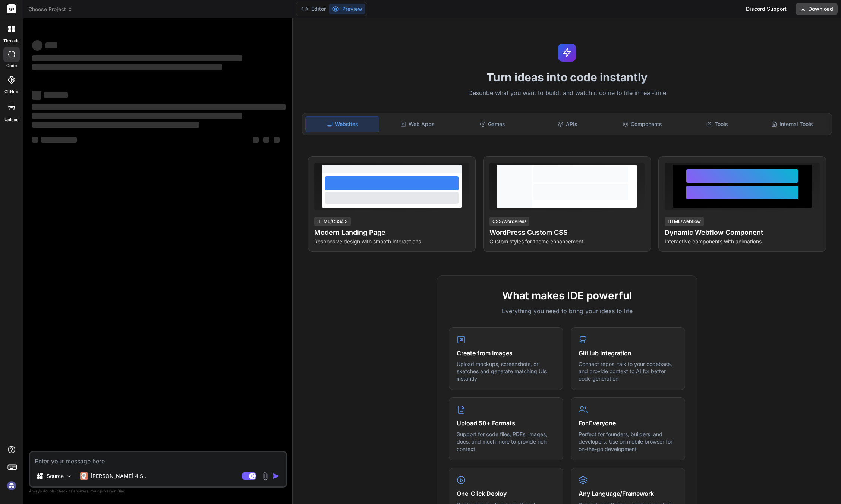 This screenshot has height=504, width=841. Describe the element at coordinates (506, 423) in the screenshot. I see `h4: Upload 50+ Formats` at that location.